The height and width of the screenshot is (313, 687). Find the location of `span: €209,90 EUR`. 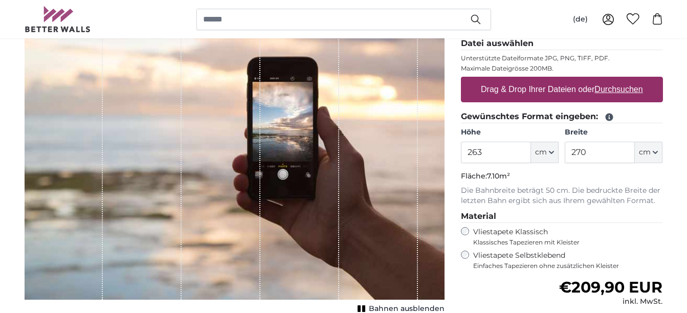

span: €209,90 EUR is located at coordinates (611, 287).